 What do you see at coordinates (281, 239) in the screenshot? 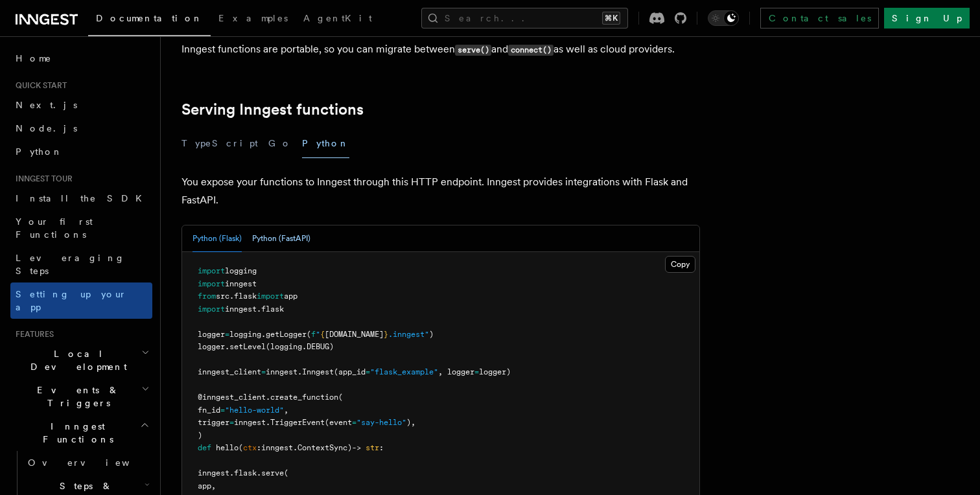
I see `button: Python (FastAPI)` at bounding box center [281, 239].